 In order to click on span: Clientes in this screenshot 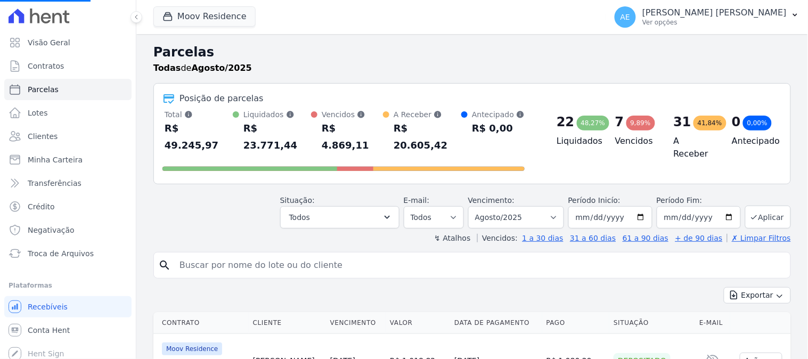, I will do `click(43, 136)`.